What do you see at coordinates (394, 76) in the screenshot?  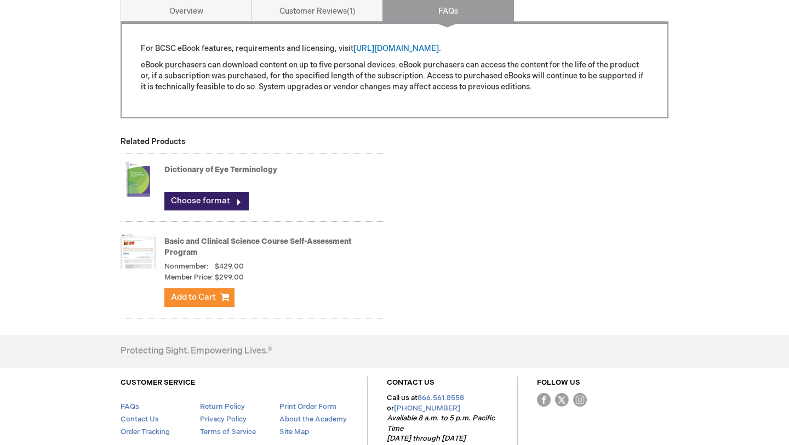 I see `p: eBook purchasers can download content on up to five personal devices. eBook purchasers can access...` at bounding box center [394, 76].